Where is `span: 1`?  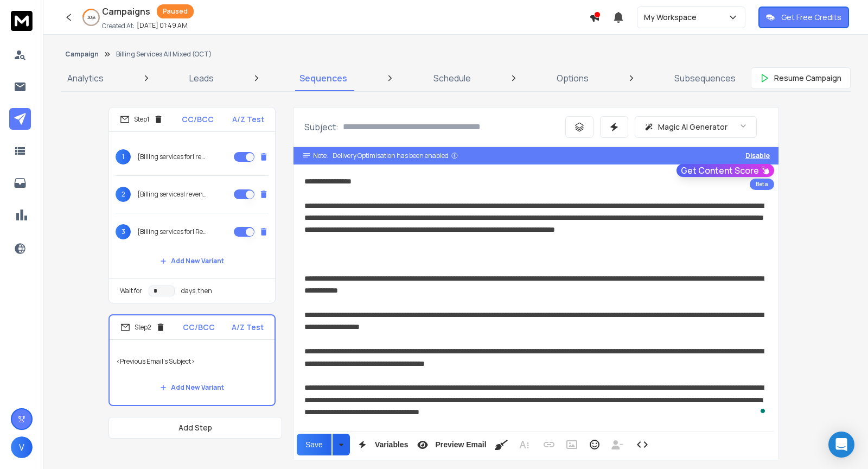
span: 1 is located at coordinates (123, 157).